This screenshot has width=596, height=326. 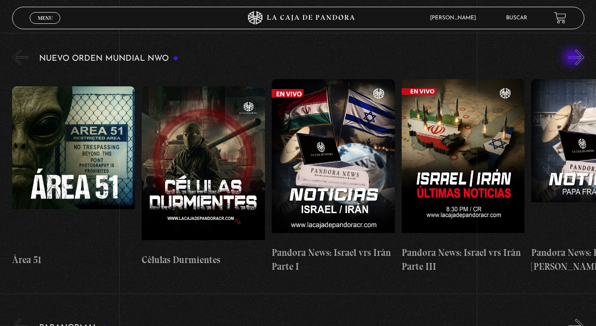 I want to click on button: Previous, so click(x=20, y=57).